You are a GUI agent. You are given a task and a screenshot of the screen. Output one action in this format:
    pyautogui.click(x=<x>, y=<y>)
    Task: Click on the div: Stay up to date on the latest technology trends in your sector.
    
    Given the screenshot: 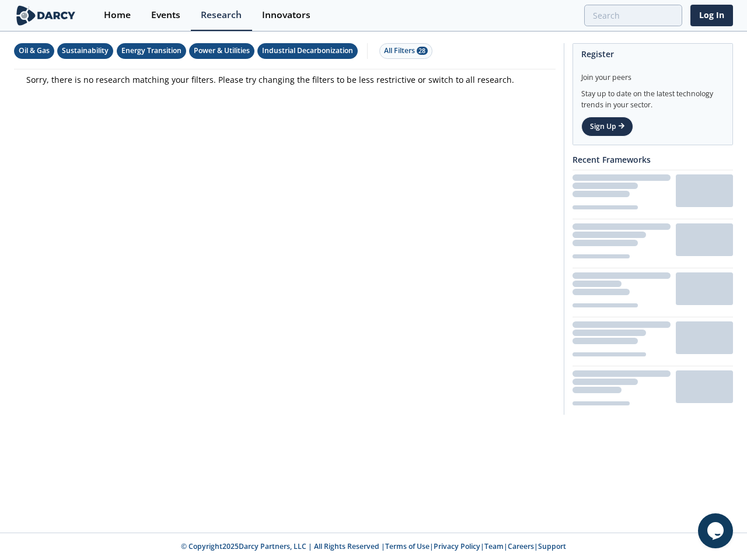 What is the action you would take?
    pyautogui.click(x=652, y=96)
    